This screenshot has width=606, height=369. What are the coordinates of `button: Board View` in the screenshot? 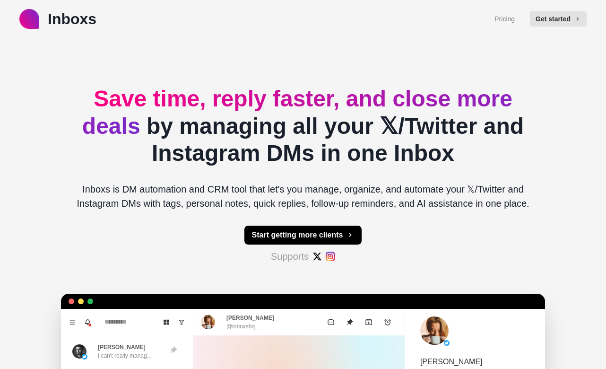 It's located at (167, 322).